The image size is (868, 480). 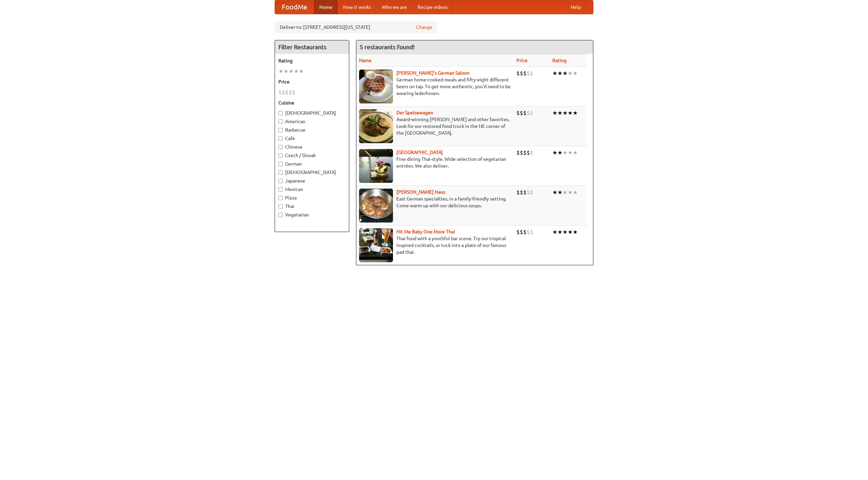 What do you see at coordinates (326, 7) in the screenshot?
I see `a: Home` at bounding box center [326, 7].